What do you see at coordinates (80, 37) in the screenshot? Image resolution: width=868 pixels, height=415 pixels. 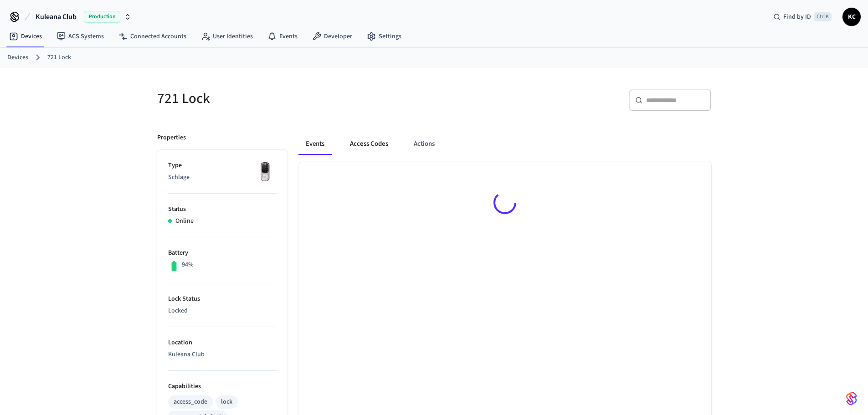 I see `a: ACS Systems` at bounding box center [80, 37].